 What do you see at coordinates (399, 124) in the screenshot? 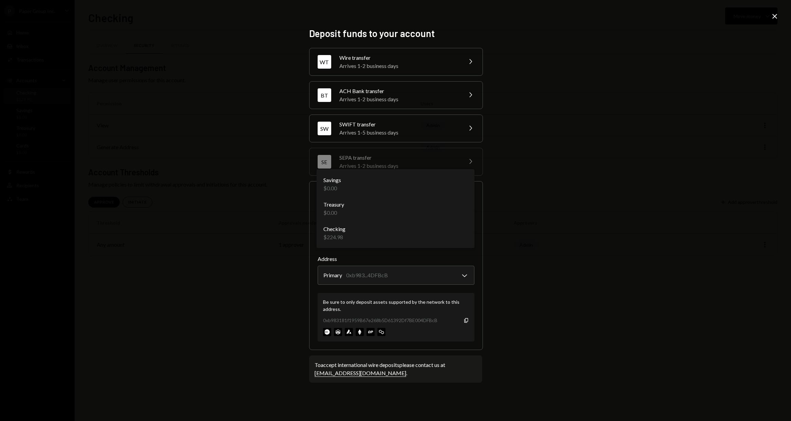
I see `div: SWIFT transfer` at bounding box center [399, 124].